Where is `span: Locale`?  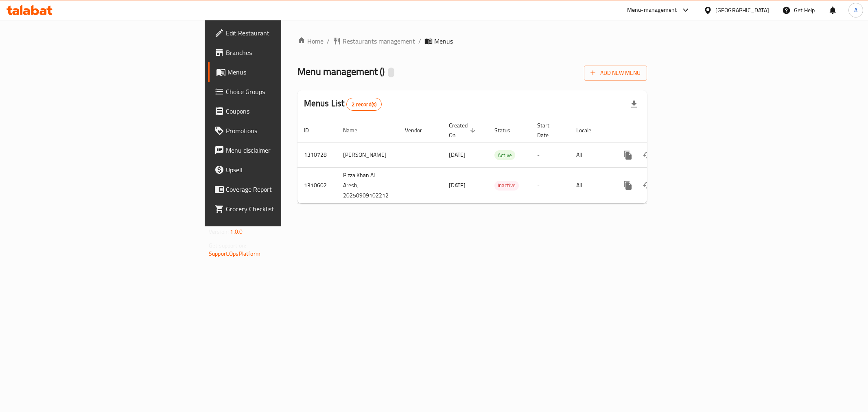 span: Locale is located at coordinates (589, 131).